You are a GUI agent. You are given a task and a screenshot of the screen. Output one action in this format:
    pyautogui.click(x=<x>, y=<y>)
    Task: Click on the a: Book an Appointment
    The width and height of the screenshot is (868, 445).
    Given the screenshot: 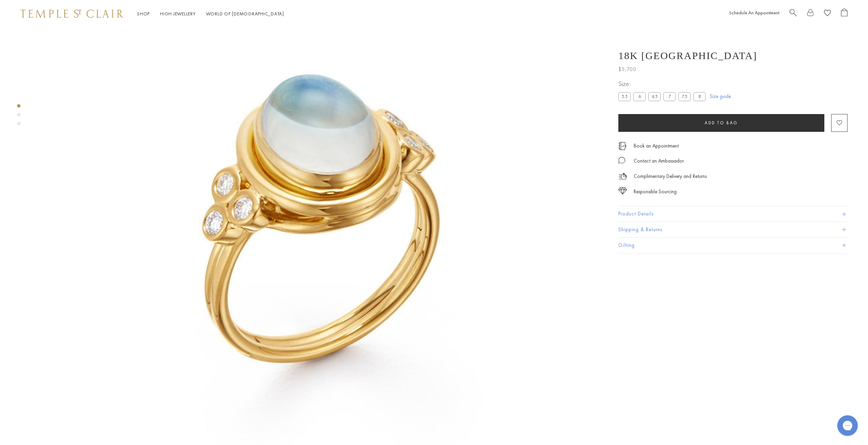 What is the action you would take?
    pyautogui.click(x=656, y=146)
    